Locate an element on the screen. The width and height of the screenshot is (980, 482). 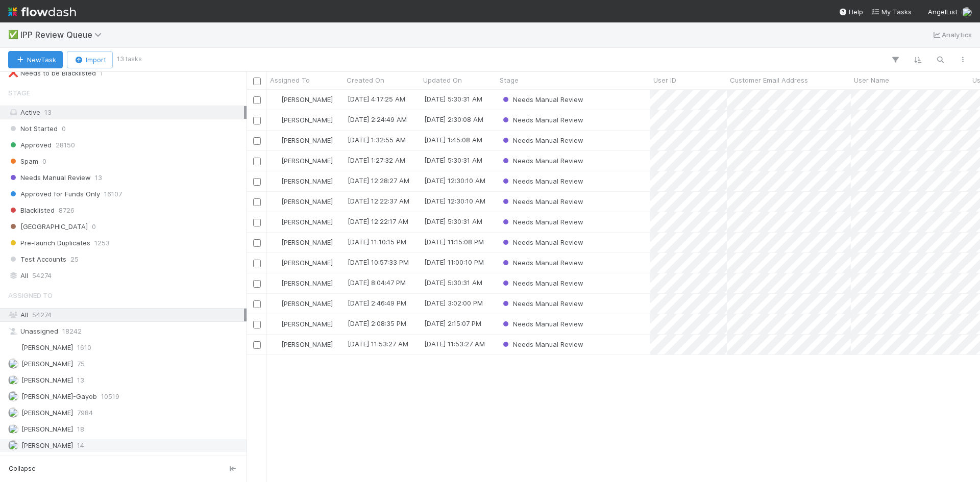
img: logo-inverted-e16ddd16eac7371096b0.svg is located at coordinates (42, 12).